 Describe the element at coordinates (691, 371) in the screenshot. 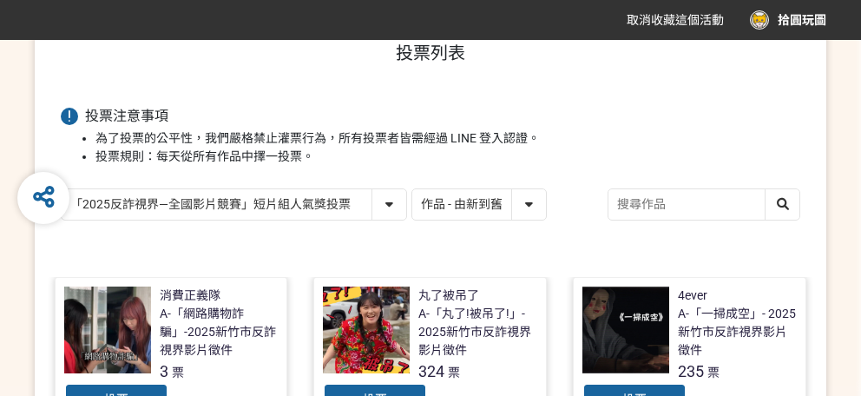

I see `span: 235` at that location.